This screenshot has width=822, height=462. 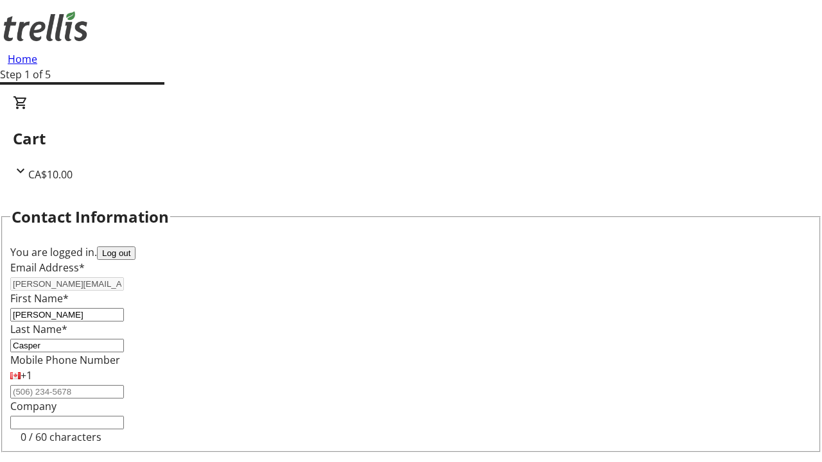 What do you see at coordinates (39, 329) in the screenshot?
I see `label: Last Name*` at bounding box center [39, 329].